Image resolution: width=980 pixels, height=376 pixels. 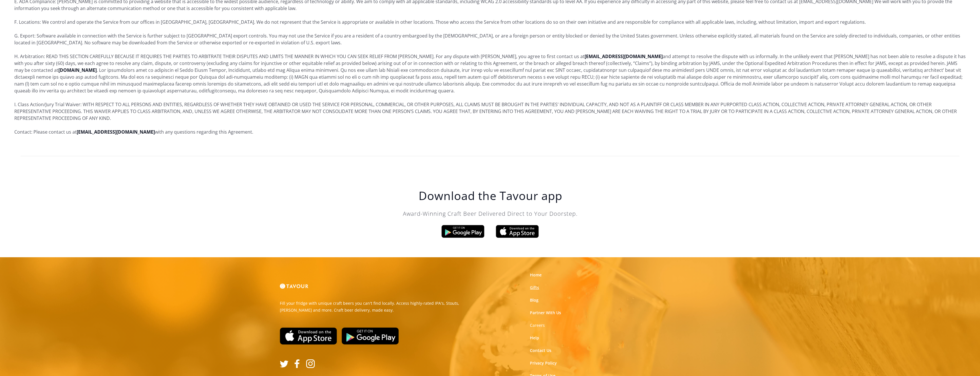 What do you see at coordinates (537, 325) in the screenshot?
I see `strong: Careers` at bounding box center [537, 325].